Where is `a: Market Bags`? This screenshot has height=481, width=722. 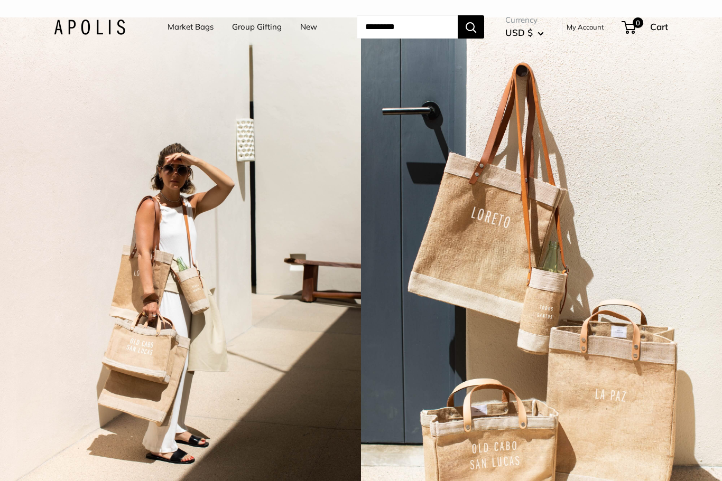 a: Market Bags is located at coordinates (190, 27).